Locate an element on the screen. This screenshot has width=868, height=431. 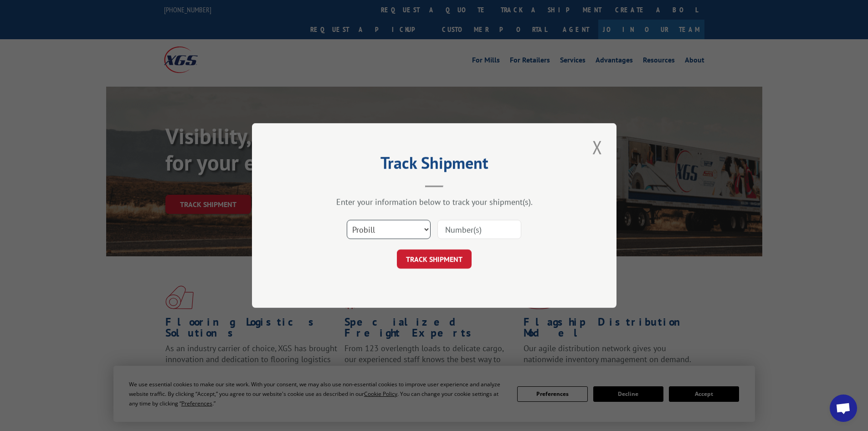
button: Close modal is located at coordinates (597, 147).